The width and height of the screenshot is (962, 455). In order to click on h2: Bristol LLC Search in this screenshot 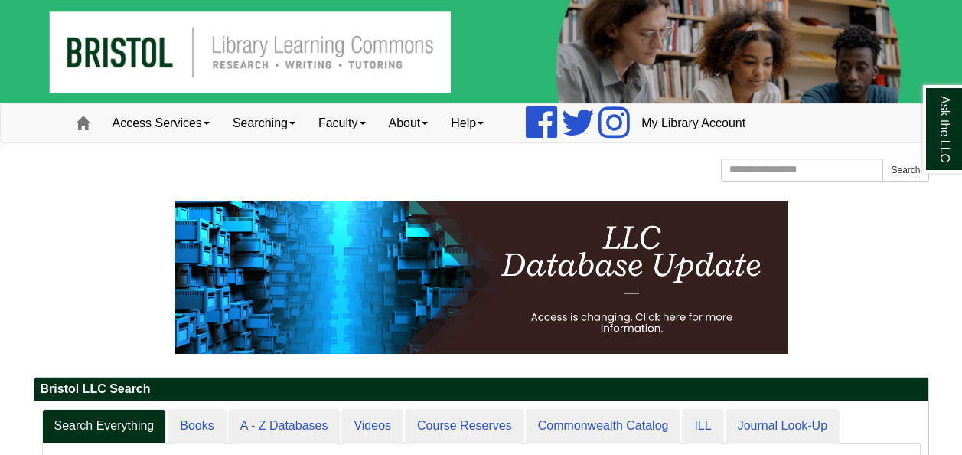, I will do `click(481, 389)`.